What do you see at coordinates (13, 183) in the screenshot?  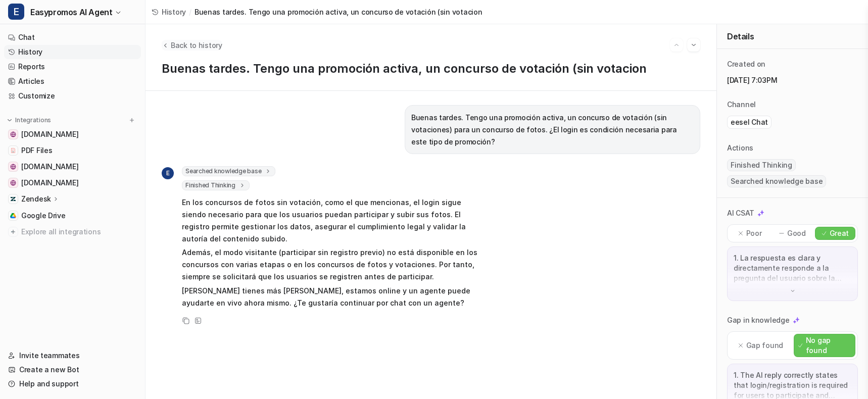 I see `img: easypromos-apiref.redoc.ly` at bounding box center [13, 183].